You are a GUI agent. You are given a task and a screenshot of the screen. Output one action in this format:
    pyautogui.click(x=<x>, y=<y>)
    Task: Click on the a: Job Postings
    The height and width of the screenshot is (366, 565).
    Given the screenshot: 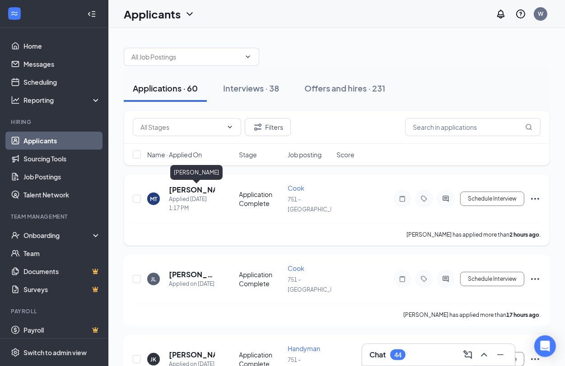 What is the action you would take?
    pyautogui.click(x=62, y=177)
    